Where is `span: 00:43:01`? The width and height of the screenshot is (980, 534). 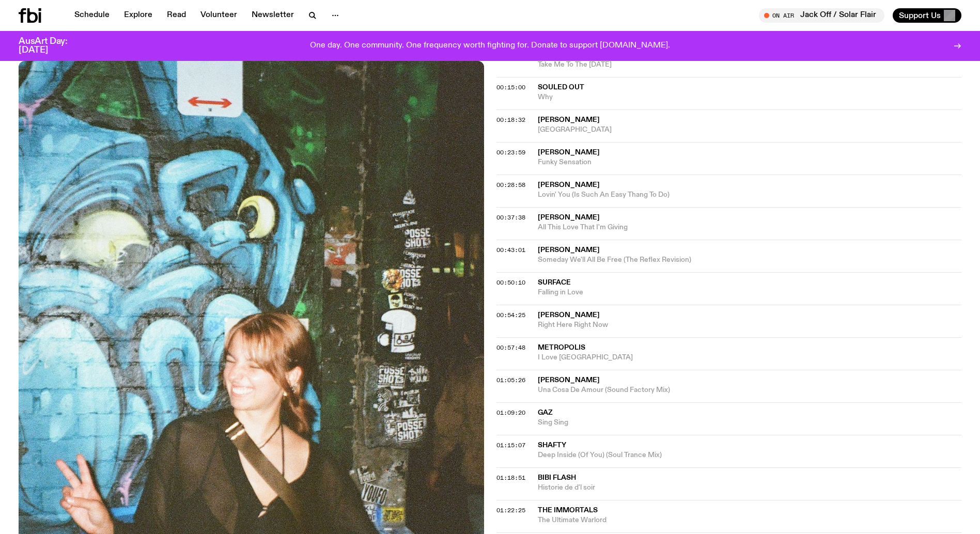
span: 00:43:01 is located at coordinates (511, 250).